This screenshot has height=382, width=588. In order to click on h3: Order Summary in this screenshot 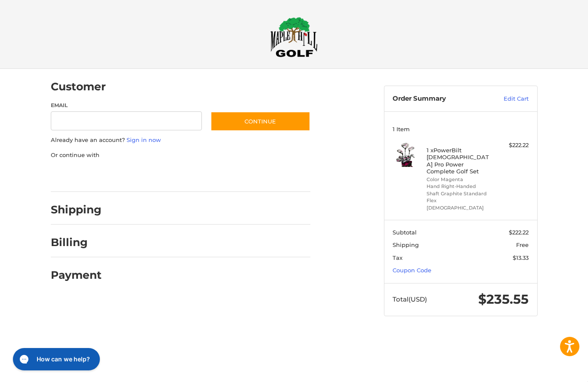, I will do `click(439, 99)`.